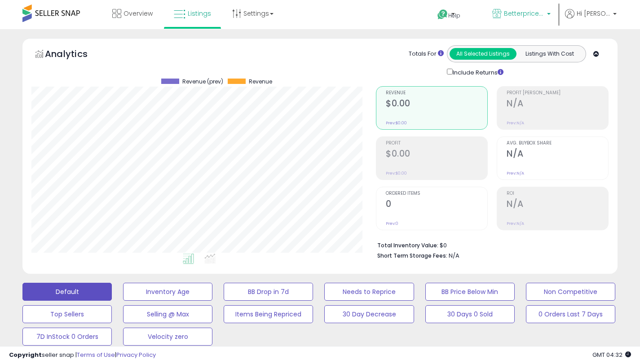  Describe the element at coordinates (167, 337) in the screenshot. I see `button: Velocity zero` at that location.